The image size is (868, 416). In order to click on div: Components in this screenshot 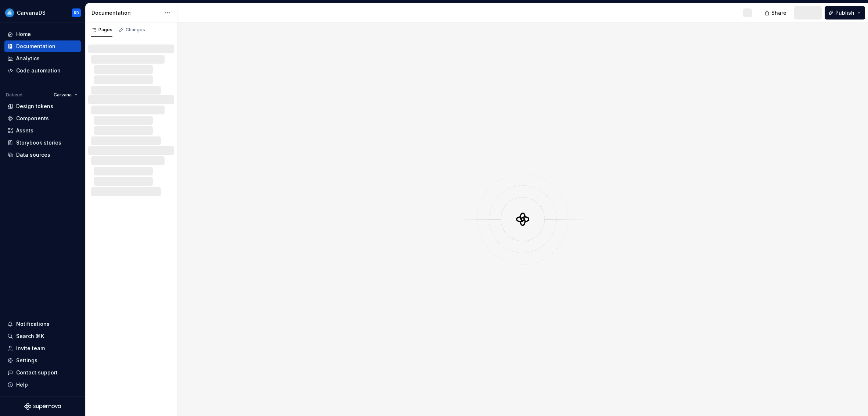, I will do `click(32, 118)`.